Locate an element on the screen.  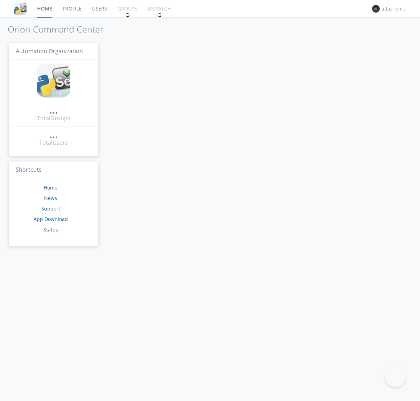
img: 373638.png is located at coordinates (376, 9).